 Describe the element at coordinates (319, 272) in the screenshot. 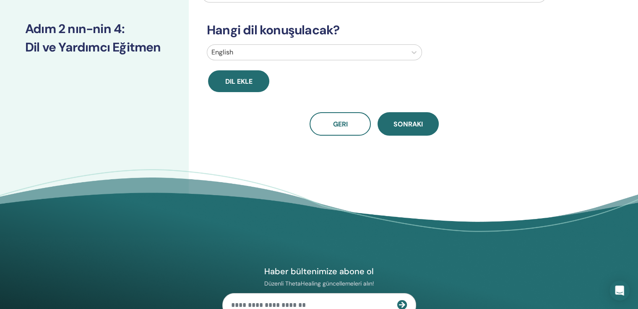

I see `h4: Haber bültenimize abone ol` at that location.